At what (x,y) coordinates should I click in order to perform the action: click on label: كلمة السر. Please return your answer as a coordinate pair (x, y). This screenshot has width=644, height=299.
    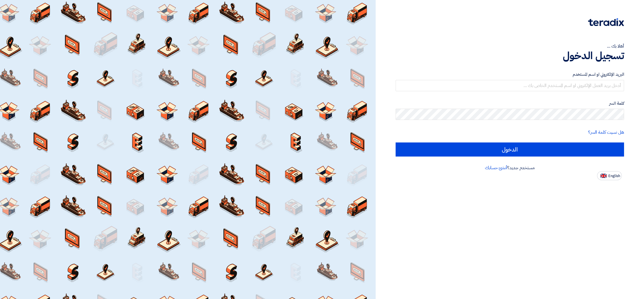
    Looking at the image, I should click on (510, 103).